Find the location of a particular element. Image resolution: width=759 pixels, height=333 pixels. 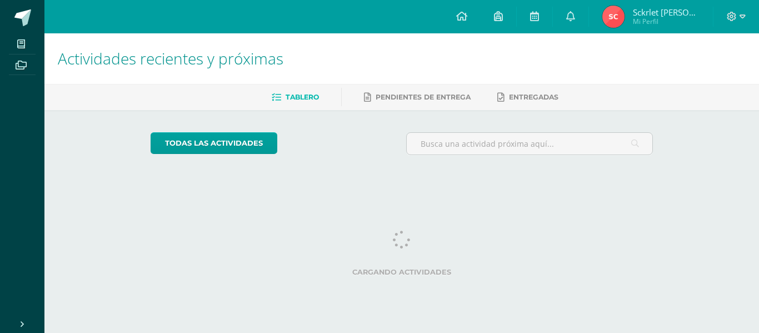

a: todas las Actividades is located at coordinates (214, 143).